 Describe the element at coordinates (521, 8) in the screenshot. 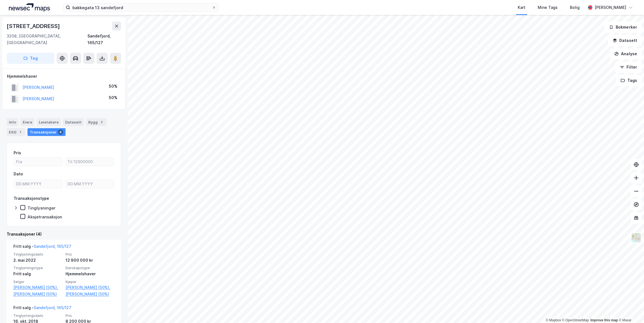

I see `div: Kart` at that location.